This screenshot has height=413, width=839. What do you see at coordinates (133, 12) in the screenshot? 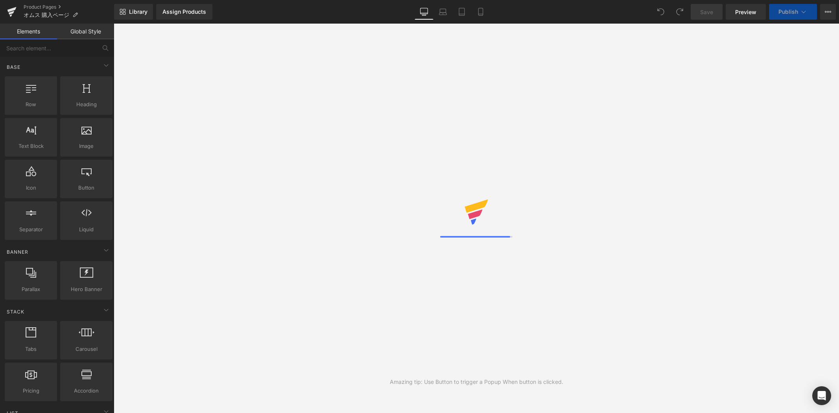
I see `a: New Library` at bounding box center [133, 12].